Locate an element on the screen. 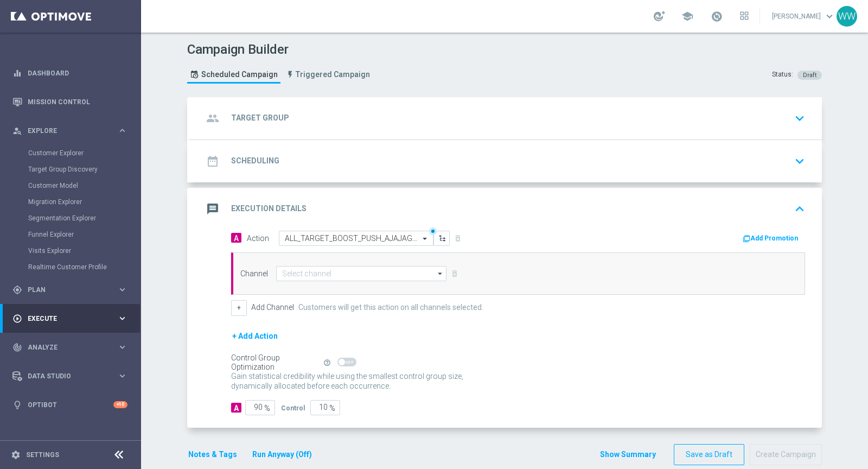 This screenshot has height=469, width=868. a: Optibot is located at coordinates (70, 404).